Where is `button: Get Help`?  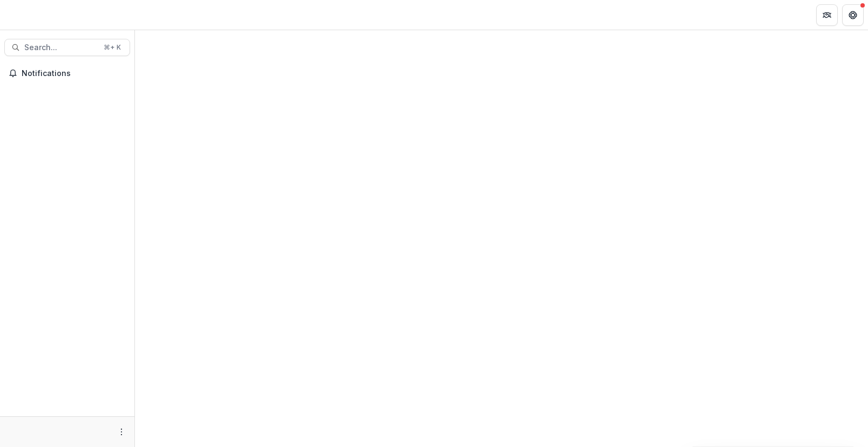
button: Get Help is located at coordinates (852, 15).